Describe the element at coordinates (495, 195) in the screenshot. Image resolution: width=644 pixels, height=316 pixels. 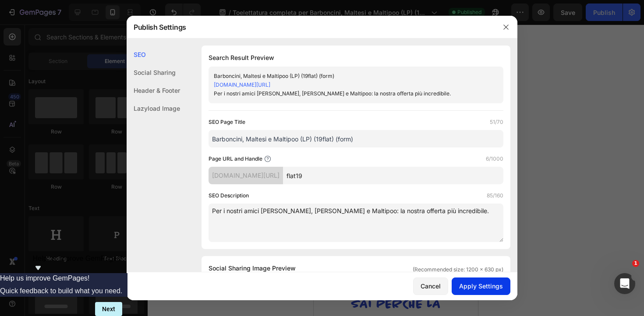
I see `label: 85/160` at that location.